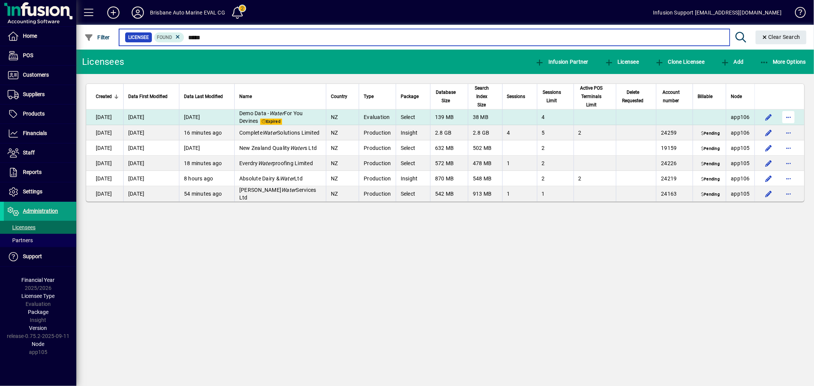  I want to click on span: Licensee, so click(622, 62).